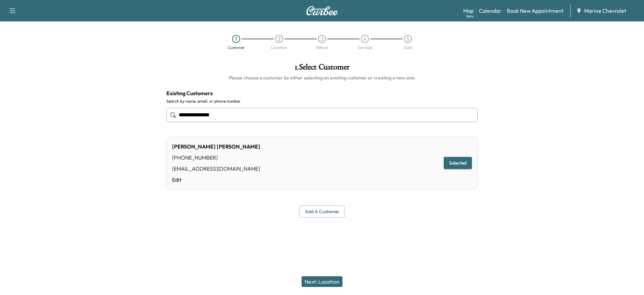 This screenshot has height=295, width=644. Describe the element at coordinates (322, 212) in the screenshot. I see `button: Add a customer` at that location.